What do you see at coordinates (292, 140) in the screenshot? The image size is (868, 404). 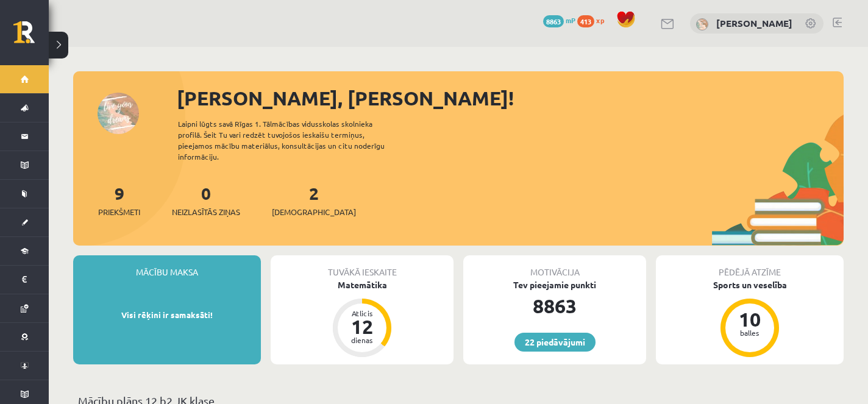 I see `div: Laipni lūgts savā Rīgas 1. Tālmācības vidusskolas skolnieka profilā. Šeit Tu vari redzēt tuvojošo...` at bounding box center [292, 140].